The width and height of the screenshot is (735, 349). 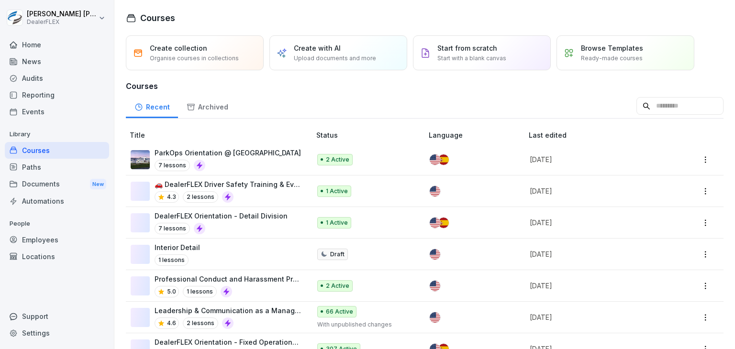 What do you see at coordinates (365, 325) in the screenshot?
I see `p: With unpublished changes` at bounding box center [365, 325].